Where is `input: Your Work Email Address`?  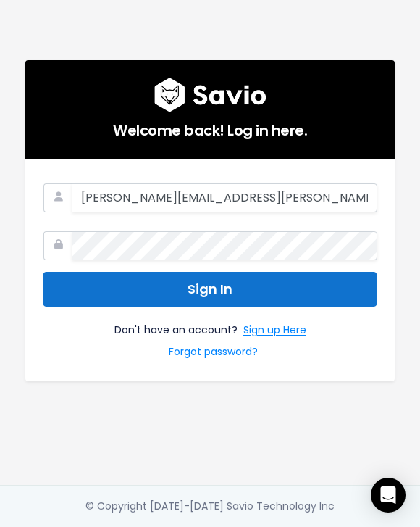 input: Your Work Email Address is located at coordinates (224, 198).